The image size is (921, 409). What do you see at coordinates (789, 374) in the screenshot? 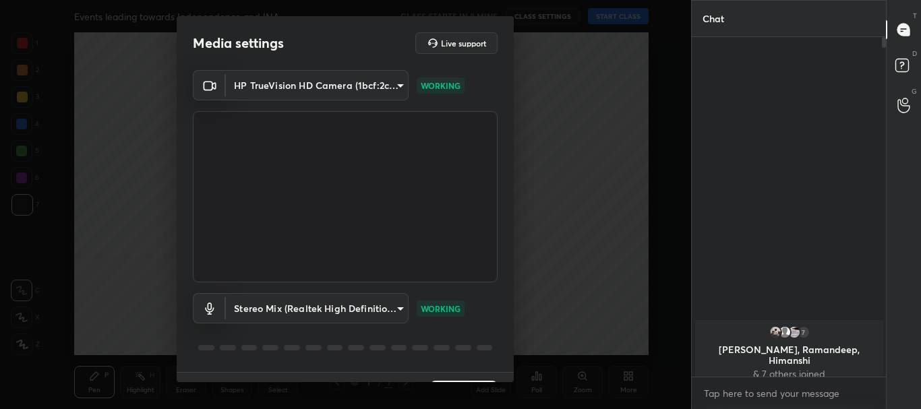
I see `p: & 7 others joined` at bounding box center [789, 374].